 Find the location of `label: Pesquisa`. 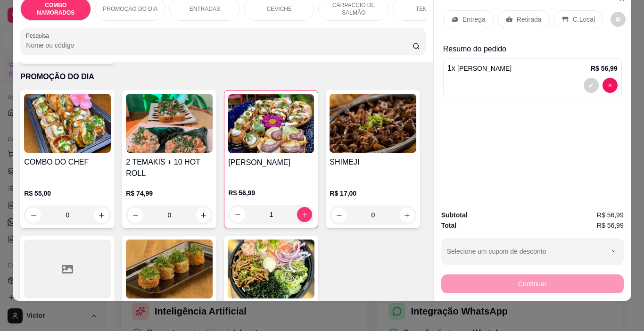

label: Pesquisa is located at coordinates (39, 35).